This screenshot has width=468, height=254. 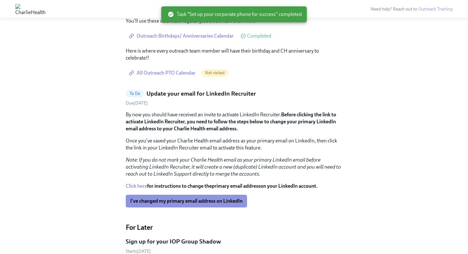 What do you see at coordinates (215, 73) in the screenshot?
I see `span: Not visited` at bounding box center [215, 73].